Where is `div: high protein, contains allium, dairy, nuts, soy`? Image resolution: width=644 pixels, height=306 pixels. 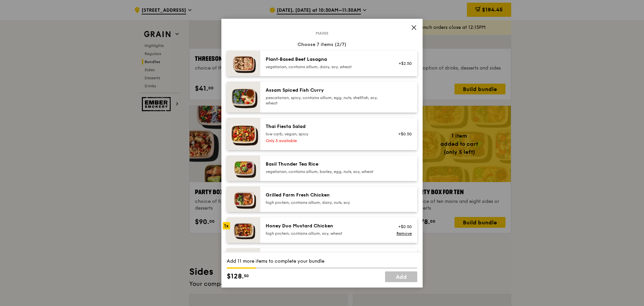
div: high protein, contains allium, dairy, nuts, soy is located at coordinates (326, 202).